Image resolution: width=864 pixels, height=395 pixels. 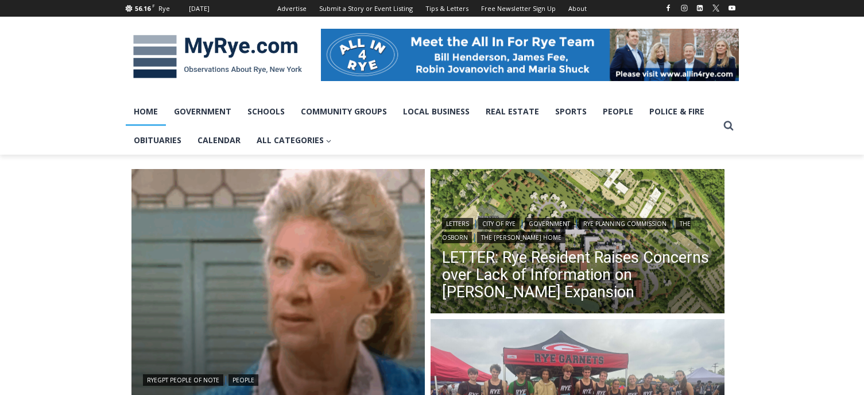 What do you see at coordinates (669, 8) in the screenshot?
I see `a: Facebook` at bounding box center [669, 8].